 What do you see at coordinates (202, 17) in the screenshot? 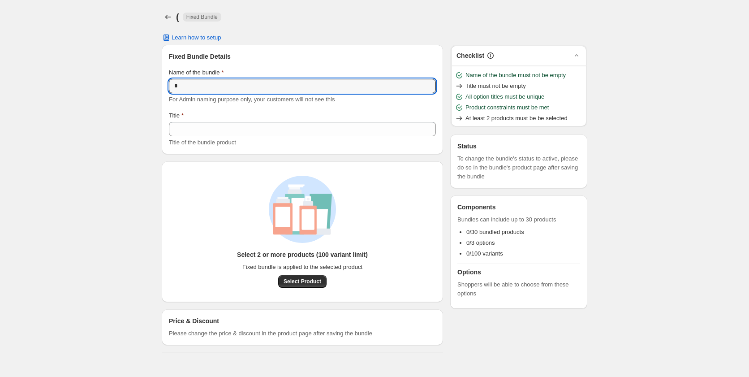
I see `span: Fixed Bundle` at bounding box center [202, 17].